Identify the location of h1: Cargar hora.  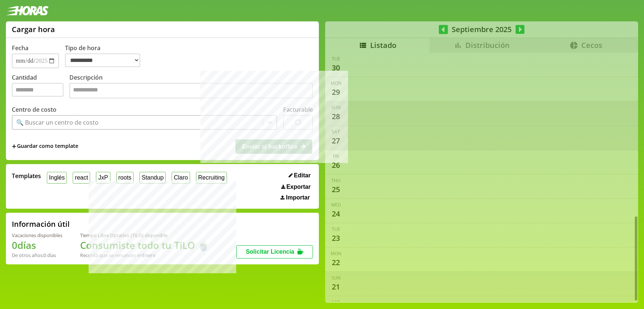
(33, 29).